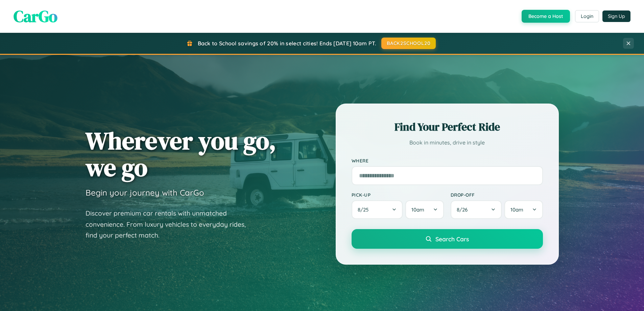 Image resolution: width=644 pixels, height=311 pixels. What do you see at coordinates (476, 209) in the screenshot?
I see `button: 8/26` at bounding box center [476, 209].